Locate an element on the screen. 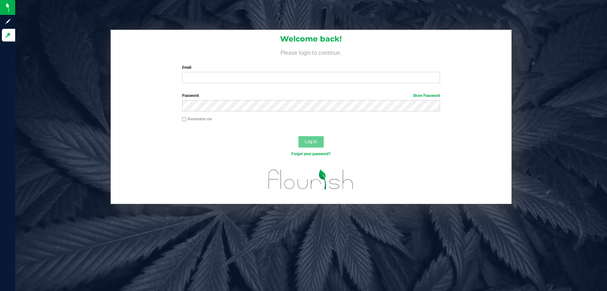 This screenshot has width=607, height=291. span: Password is located at coordinates (190, 96).